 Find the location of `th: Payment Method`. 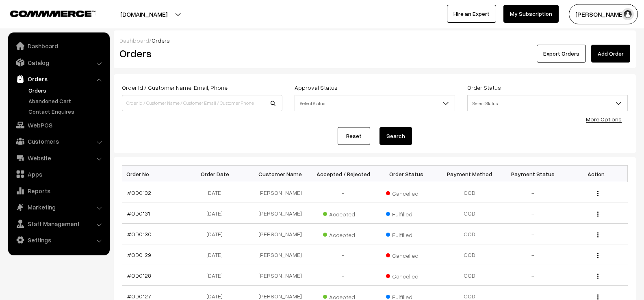

th: Payment Method is located at coordinates (470, 174).